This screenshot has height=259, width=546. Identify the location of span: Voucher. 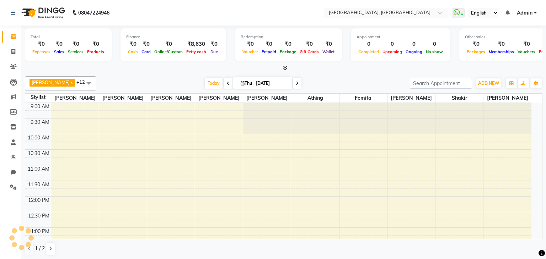
(250, 52).